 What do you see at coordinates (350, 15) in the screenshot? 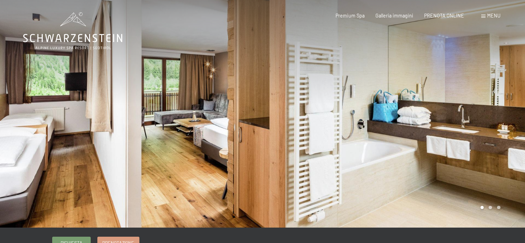
I see `span: Premium Spa` at bounding box center [350, 15].